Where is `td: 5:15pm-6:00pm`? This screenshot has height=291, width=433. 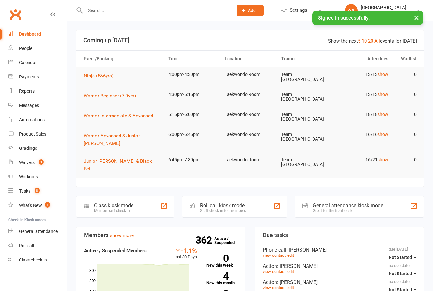
td: 5:15pm-6:00pm is located at coordinates (194, 114).